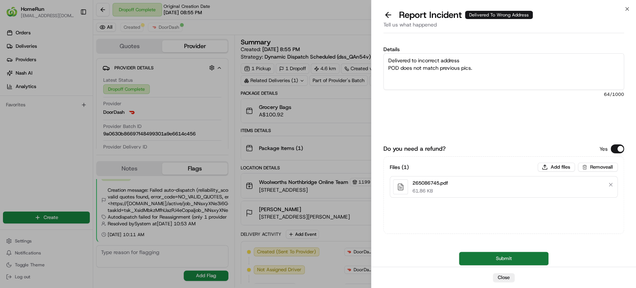 The width and height of the screenshot is (636, 288). I want to click on span: 64 /1000, so click(504, 94).